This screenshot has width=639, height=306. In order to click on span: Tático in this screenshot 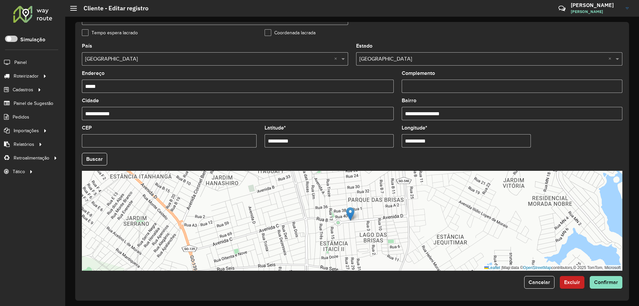, I will do `click(19, 172)`.